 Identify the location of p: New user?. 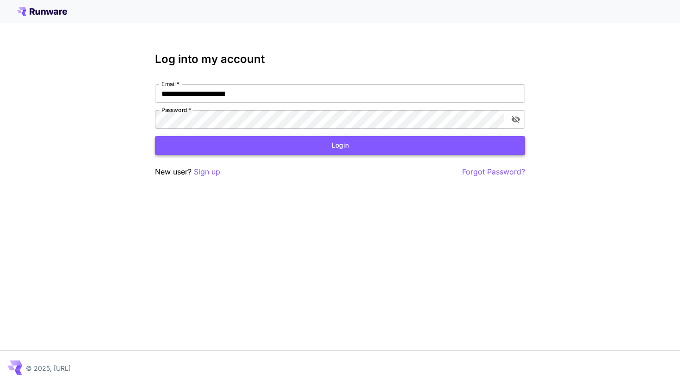
(187, 172).